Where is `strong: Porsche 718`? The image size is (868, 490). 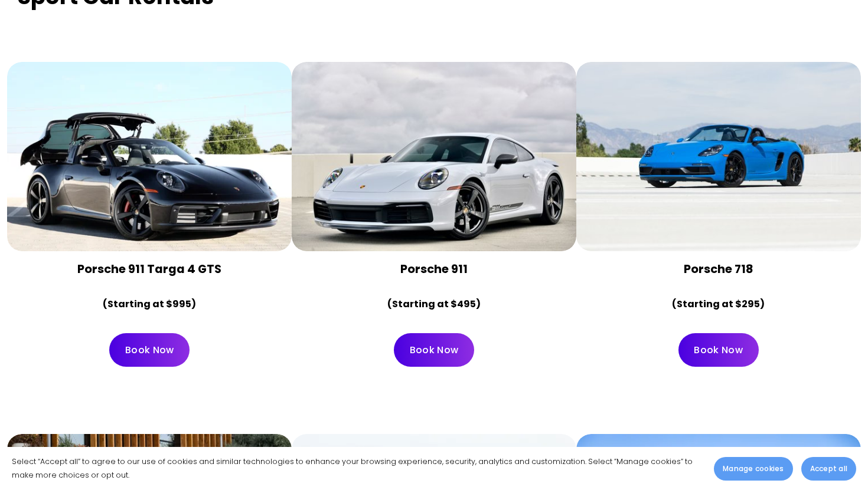 strong: Porsche 718 is located at coordinates (717, 269).